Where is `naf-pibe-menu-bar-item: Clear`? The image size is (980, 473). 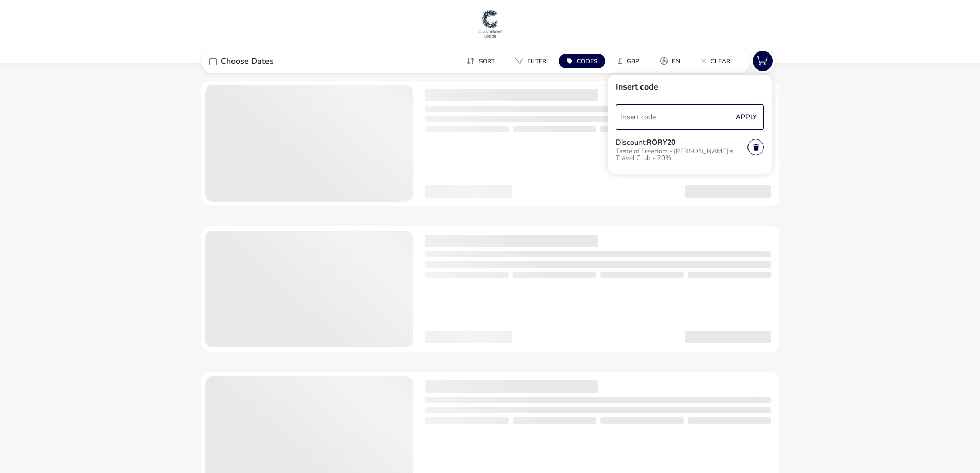
naf-pibe-menu-bar-item: Clear is located at coordinates (717, 61).